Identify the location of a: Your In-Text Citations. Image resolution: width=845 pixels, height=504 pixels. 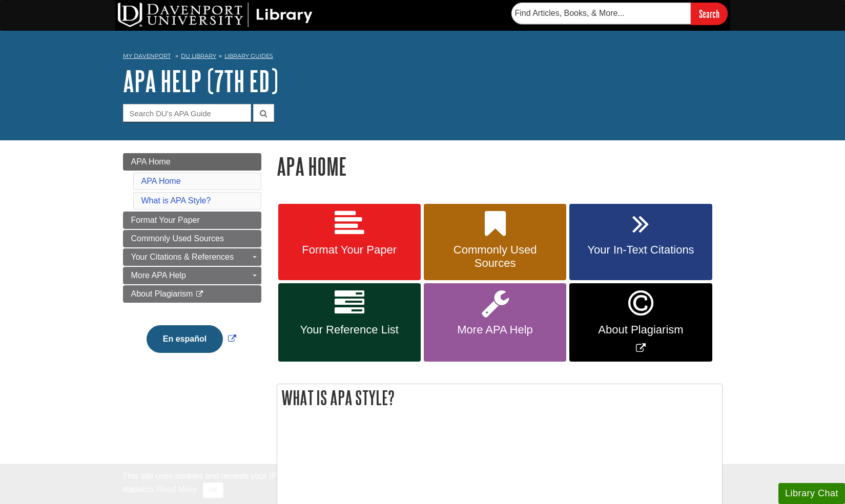
(640, 242).